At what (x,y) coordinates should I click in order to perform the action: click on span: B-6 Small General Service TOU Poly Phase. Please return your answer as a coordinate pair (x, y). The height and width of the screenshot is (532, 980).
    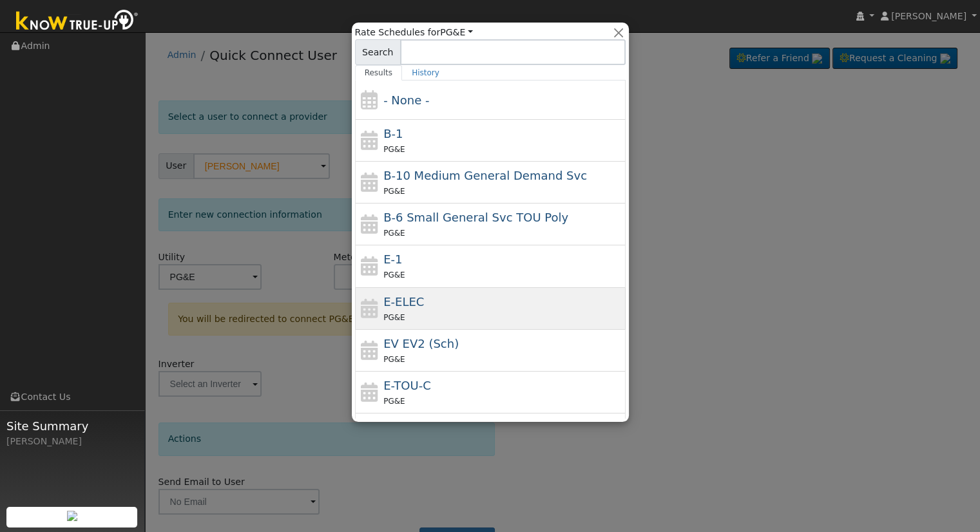
    Looking at the image, I should click on (475, 218).